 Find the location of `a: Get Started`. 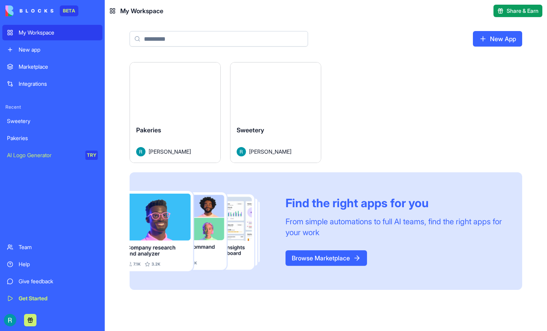

a: Get Started is located at coordinates (52, 298).